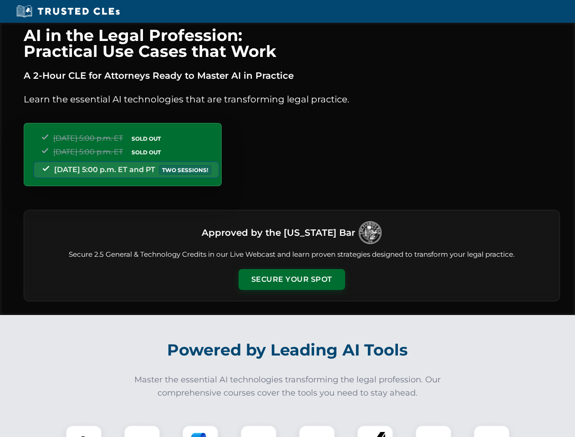  Describe the element at coordinates (292, 76) in the screenshot. I see `p: A 2-Hour CLE for Attorneys Ready to Master AI in Practice` at that location.